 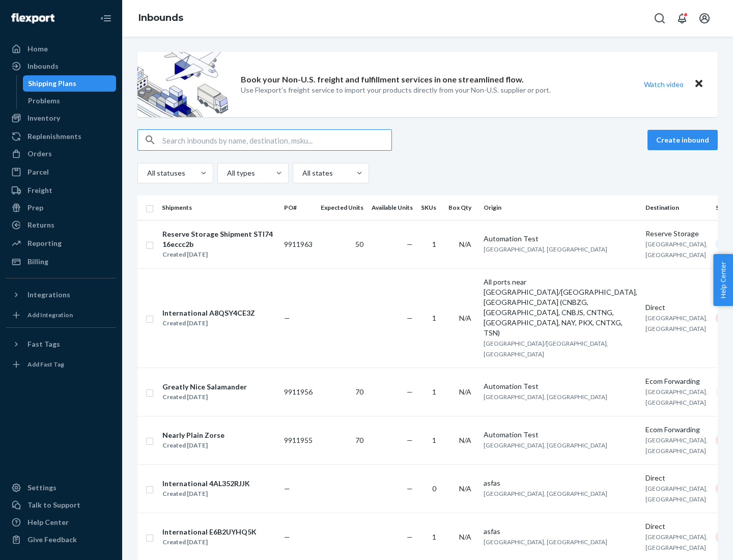 What do you see at coordinates (723, 280) in the screenshot?
I see `span: Help Center` at bounding box center [723, 280].